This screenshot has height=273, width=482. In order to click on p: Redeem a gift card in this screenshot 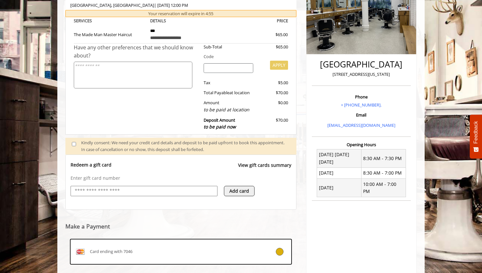, I will do `click(91, 165)`.